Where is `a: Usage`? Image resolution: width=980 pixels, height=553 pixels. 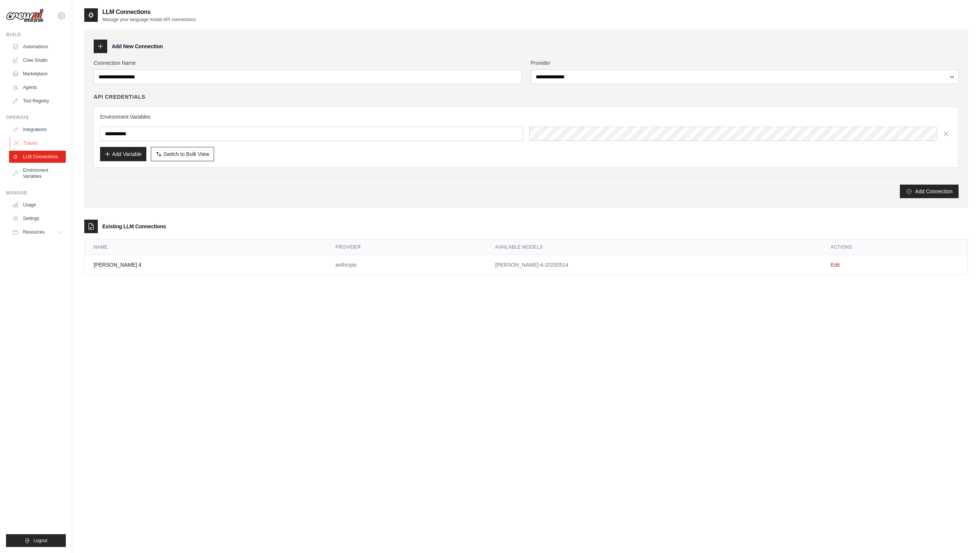
a: Usage is located at coordinates (37, 205).